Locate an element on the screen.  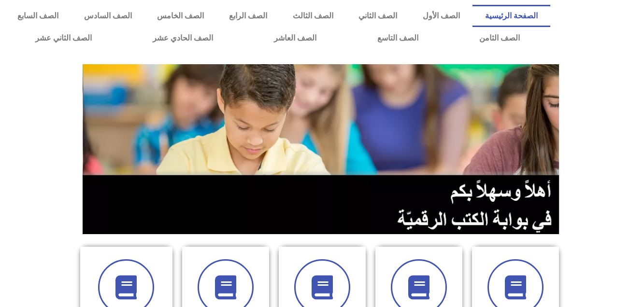
a: الصف العاشر is located at coordinates (295, 38).